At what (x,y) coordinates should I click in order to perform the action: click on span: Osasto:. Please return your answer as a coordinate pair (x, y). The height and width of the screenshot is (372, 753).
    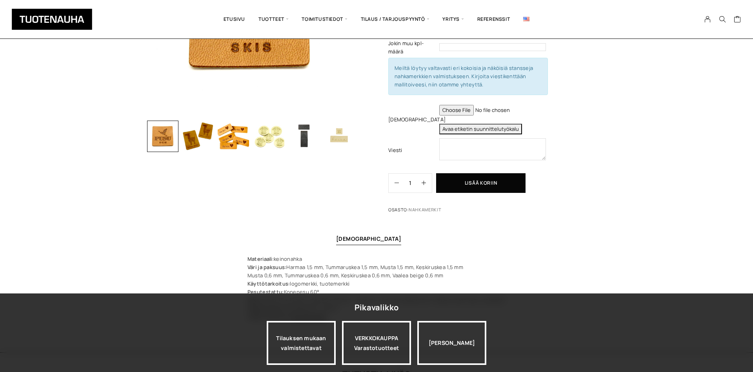
    Looking at the image, I should click on (440, 211).